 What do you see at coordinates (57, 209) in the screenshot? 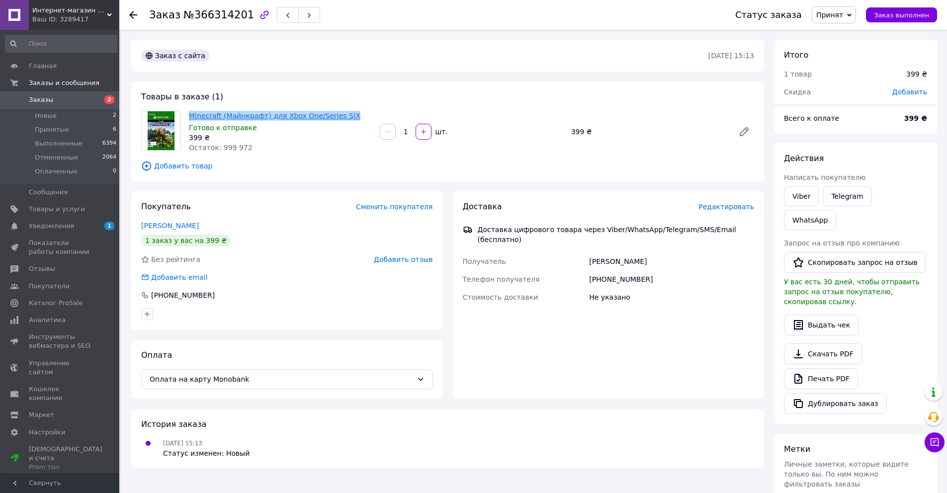
I see `span: Товары и услуги` at bounding box center [57, 209].